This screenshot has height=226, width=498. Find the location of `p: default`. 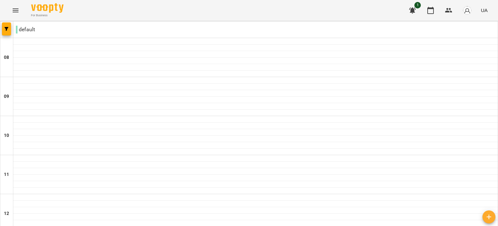

p: default is located at coordinates (25, 30).